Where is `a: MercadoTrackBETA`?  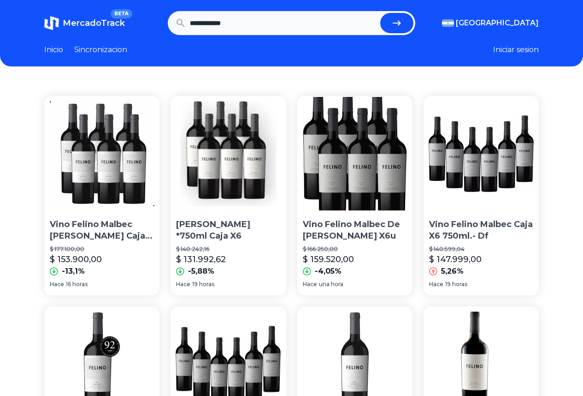 a: MercadoTrackBETA is located at coordinates (84, 23).